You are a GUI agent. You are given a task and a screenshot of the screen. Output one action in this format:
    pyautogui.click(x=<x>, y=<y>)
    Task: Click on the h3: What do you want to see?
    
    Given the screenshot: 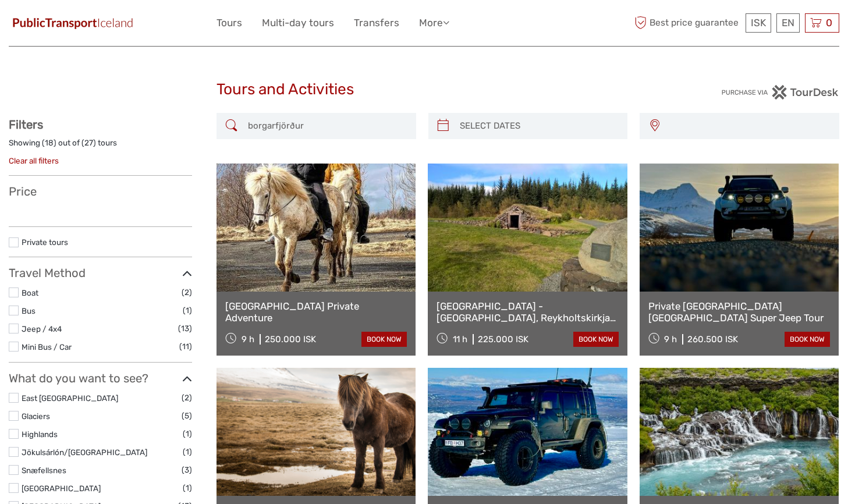 What is the action you would take?
    pyautogui.click(x=100, y=379)
    